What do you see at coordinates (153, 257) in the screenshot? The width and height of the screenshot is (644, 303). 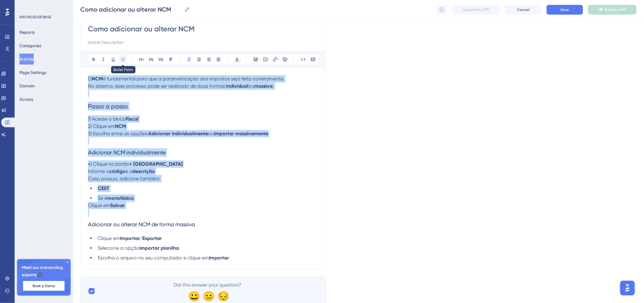 I see `span: Escolha o arquivo no seu computador e clique em` at bounding box center [153, 257].